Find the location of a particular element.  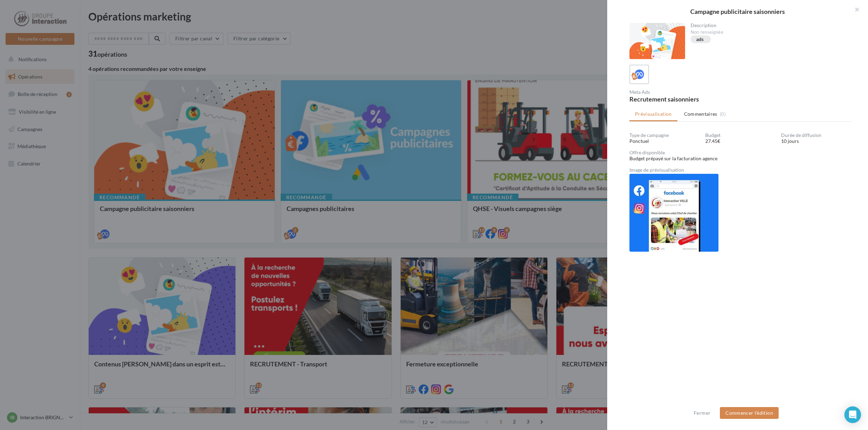

div: 10 jours is located at coordinates (816, 141).